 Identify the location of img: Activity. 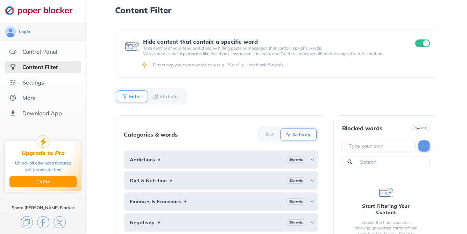
(288, 135).